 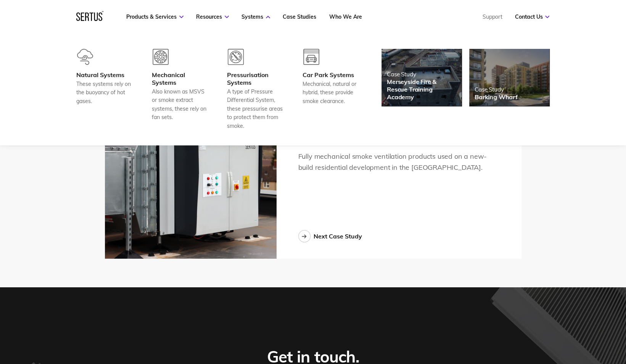 What do you see at coordinates (422, 89) in the screenshot?
I see `div: Merseyside Fire & Rescue Training Academy` at bounding box center [422, 89].